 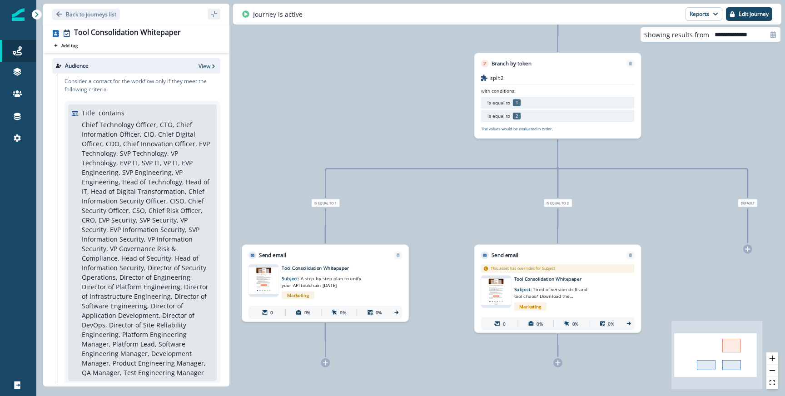 I want to click on button: zoom out, so click(x=773, y=371).